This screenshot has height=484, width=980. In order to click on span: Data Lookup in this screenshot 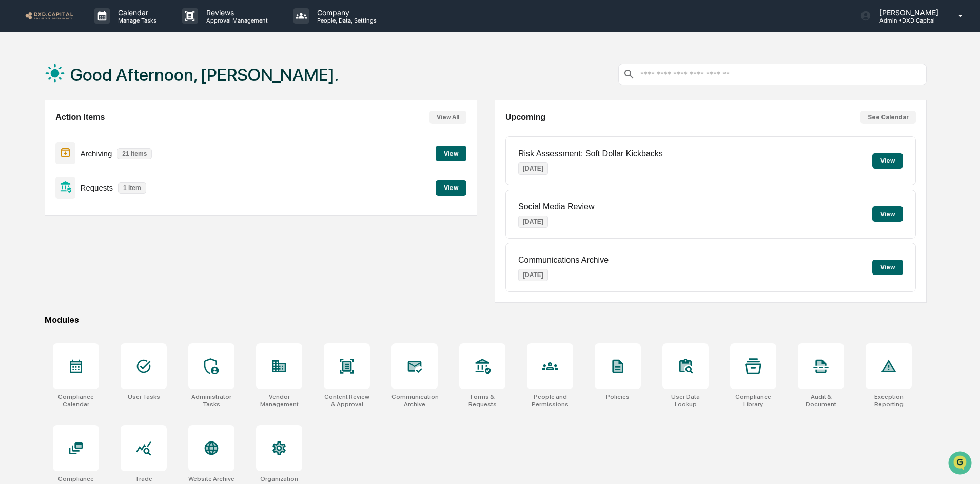, I will do `click(43, 154)`.